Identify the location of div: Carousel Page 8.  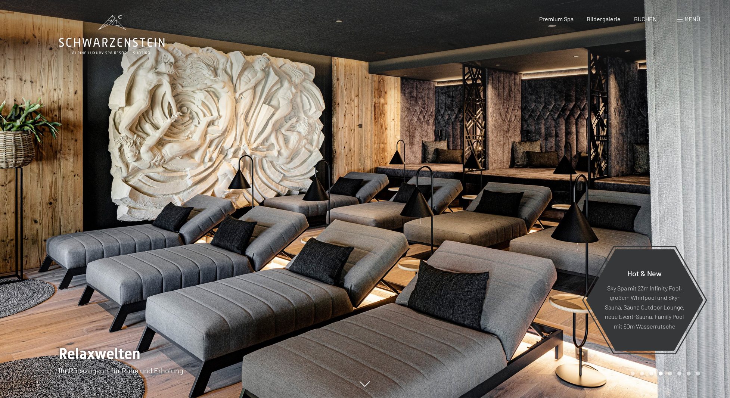
(698, 373).